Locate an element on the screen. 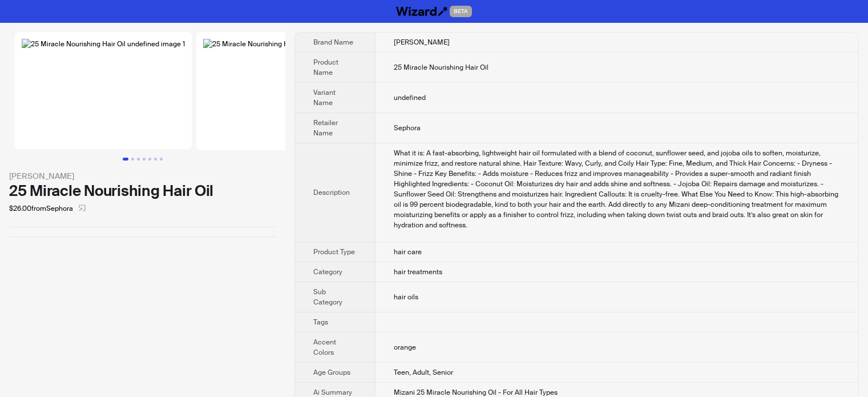  span: Accent Colors is located at coordinates (325, 347).